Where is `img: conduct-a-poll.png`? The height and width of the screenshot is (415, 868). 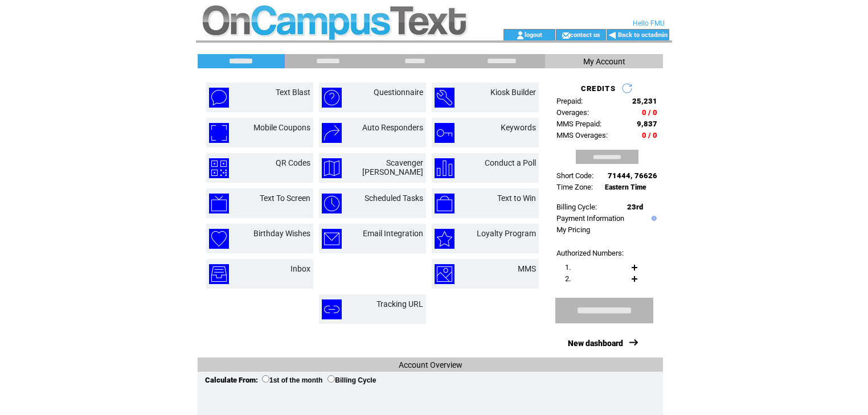
img: conduct-a-poll.png is located at coordinates (445, 168).